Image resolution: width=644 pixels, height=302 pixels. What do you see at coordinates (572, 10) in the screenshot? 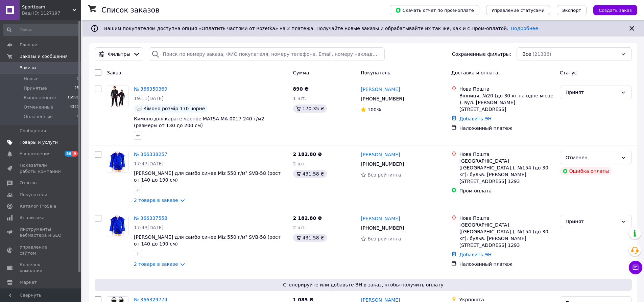
I see `span: Экспорт` at bounding box center [572, 10].